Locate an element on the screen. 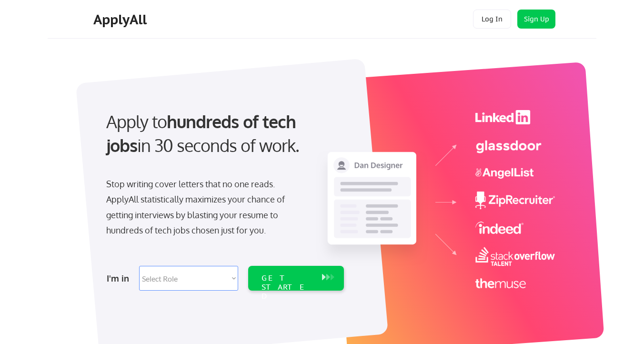 This screenshot has width=644, height=344. div: I'm in is located at coordinates (120, 279).